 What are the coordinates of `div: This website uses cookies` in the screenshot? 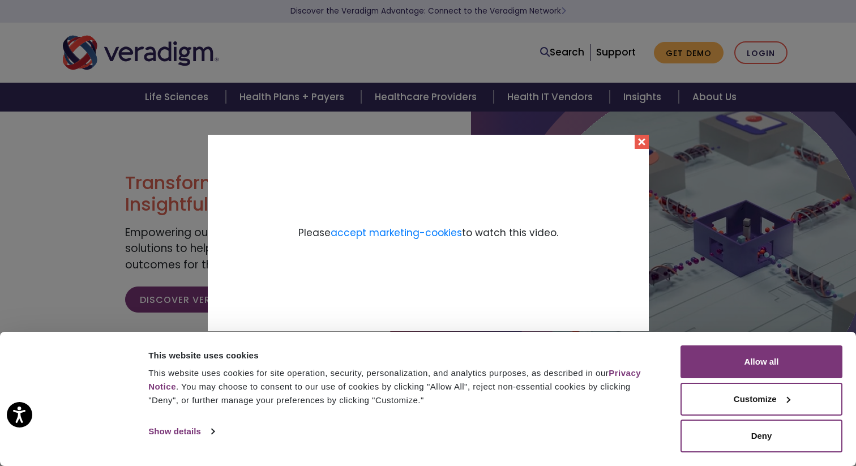 It's located at (402, 356).